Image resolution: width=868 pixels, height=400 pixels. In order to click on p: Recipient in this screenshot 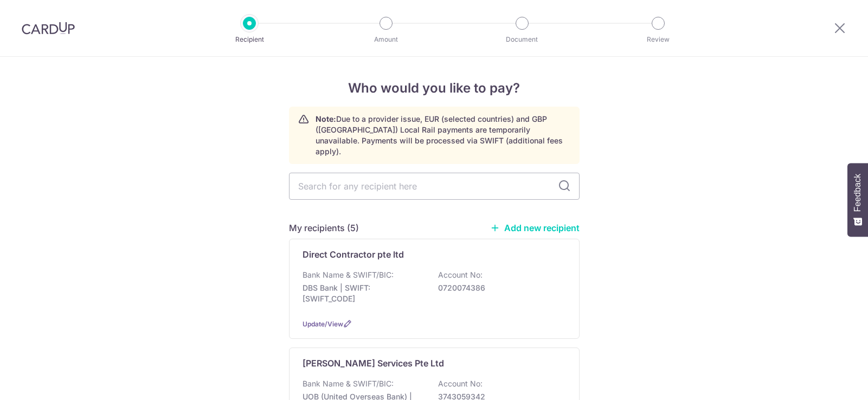, I will do `click(249, 39)`.